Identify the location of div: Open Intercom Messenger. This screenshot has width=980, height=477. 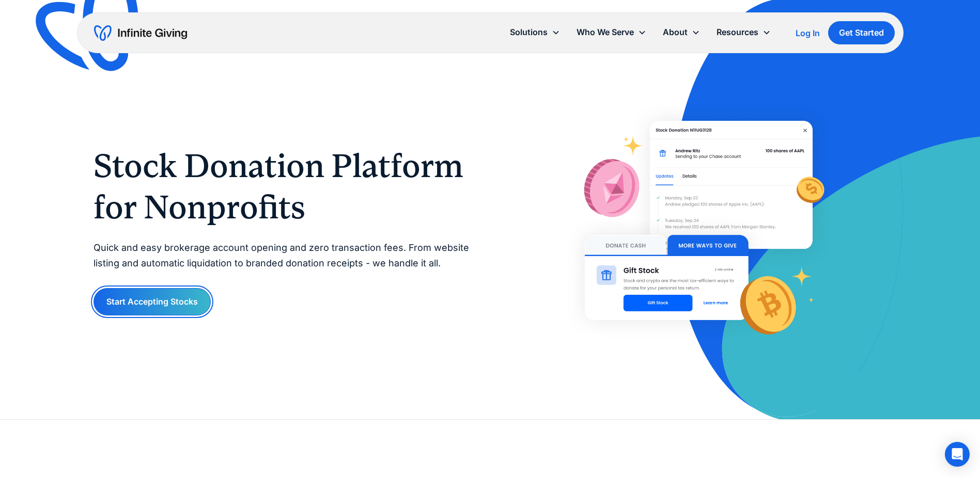
(958, 455).